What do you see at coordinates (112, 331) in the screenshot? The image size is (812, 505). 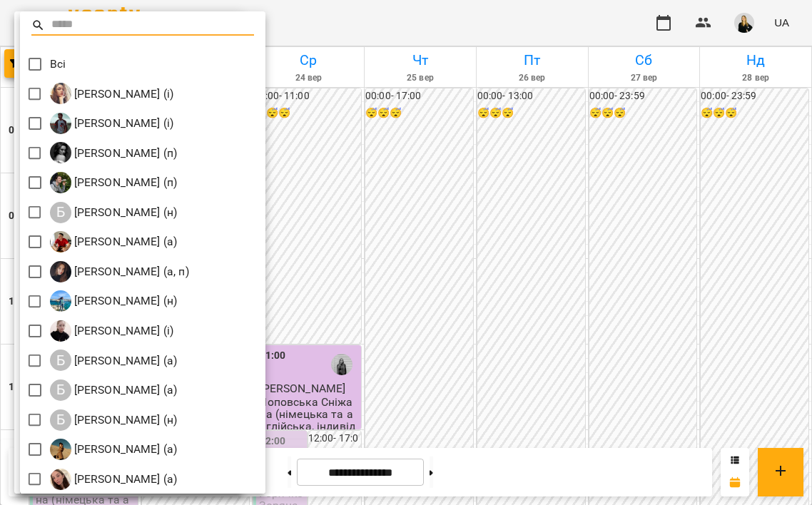 I see `div: Биба Марія Олексіївна (і)` at bounding box center [112, 331].